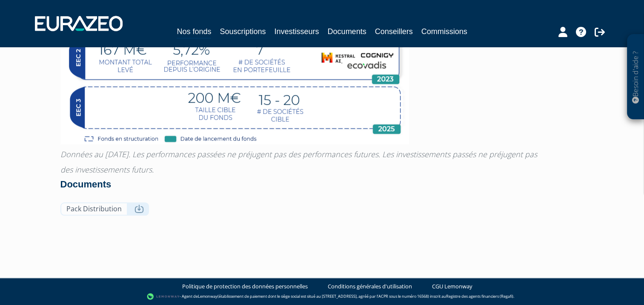  What do you see at coordinates (163, 296) in the screenshot?
I see `img: logo-lemonway.png` at bounding box center [163, 296].